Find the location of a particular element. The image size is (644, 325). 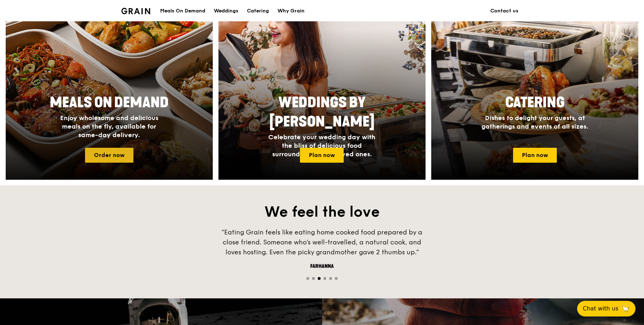

div: Catering is located at coordinates (258, 11).